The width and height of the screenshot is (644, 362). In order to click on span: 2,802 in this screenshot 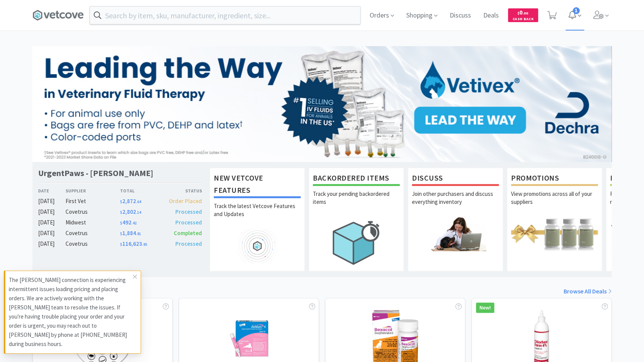, I will do `click(130, 211)`.